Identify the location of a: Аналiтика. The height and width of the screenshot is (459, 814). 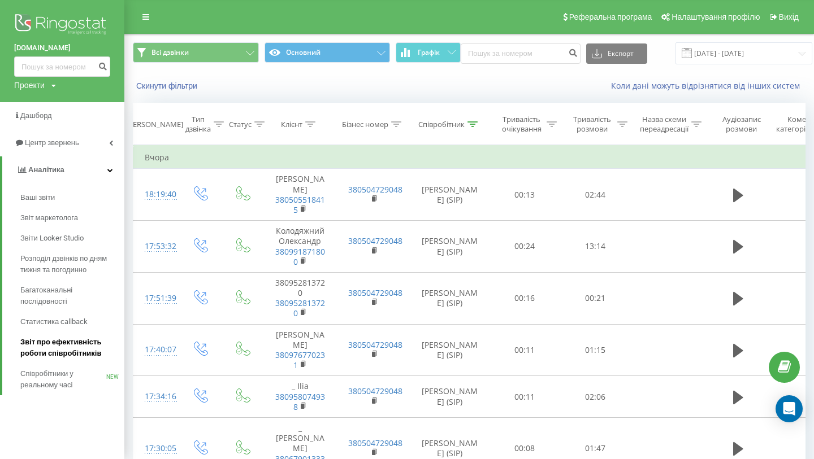
(63, 170).